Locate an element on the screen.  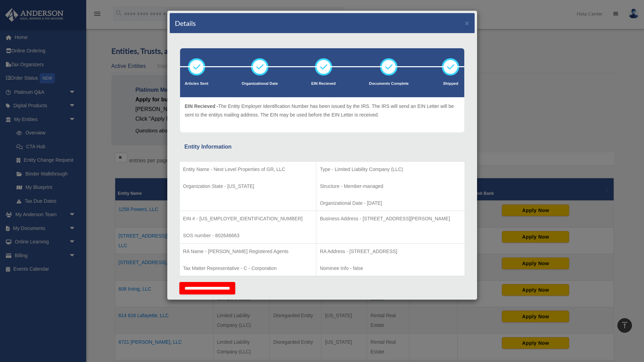
p: Shipped is located at coordinates (450, 84).